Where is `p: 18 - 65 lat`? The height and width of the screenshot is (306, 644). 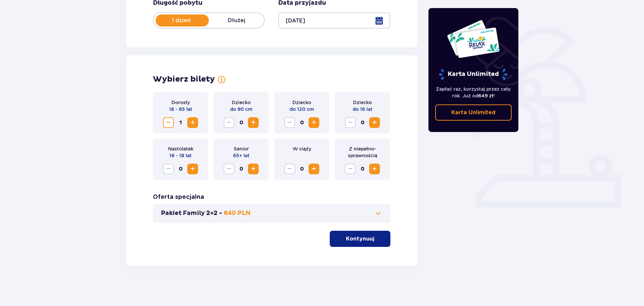 p: 18 - 65 lat is located at coordinates (181, 109).